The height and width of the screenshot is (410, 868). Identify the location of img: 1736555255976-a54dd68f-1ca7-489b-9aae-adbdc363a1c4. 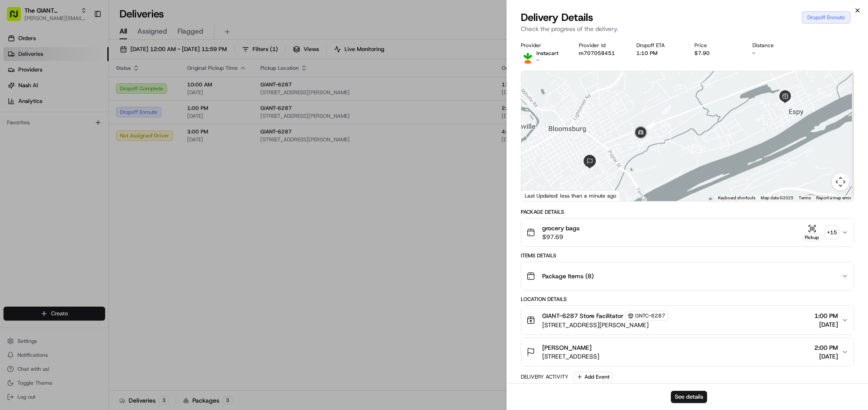
(17, 169).